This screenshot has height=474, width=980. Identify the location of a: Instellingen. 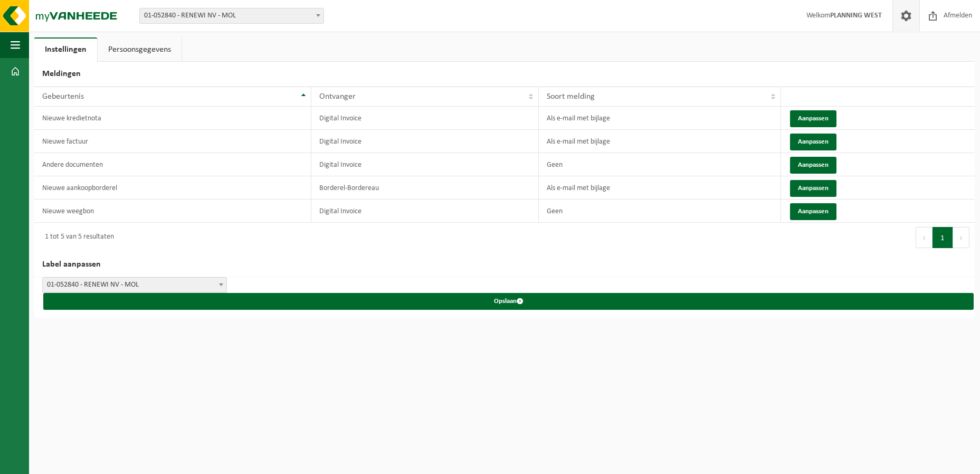
(66, 49).